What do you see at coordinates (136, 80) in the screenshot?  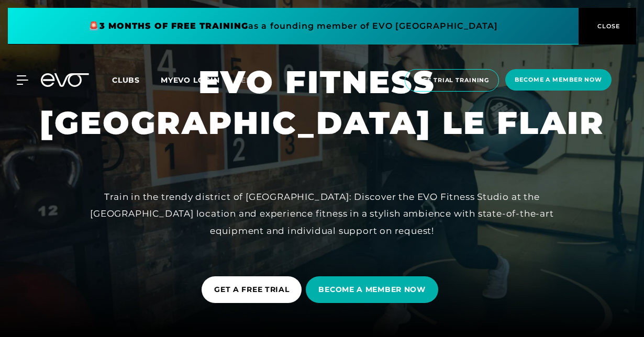 I see `a: Clubs` at bounding box center [136, 80].